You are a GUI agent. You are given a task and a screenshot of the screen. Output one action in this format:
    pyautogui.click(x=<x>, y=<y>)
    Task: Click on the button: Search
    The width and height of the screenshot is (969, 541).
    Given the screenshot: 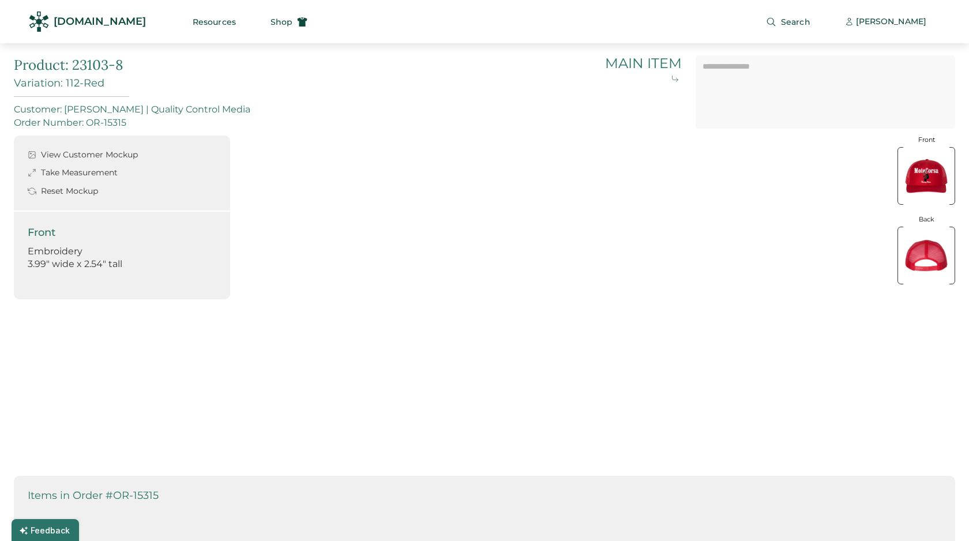 What is the action you would take?
    pyautogui.click(x=788, y=22)
    